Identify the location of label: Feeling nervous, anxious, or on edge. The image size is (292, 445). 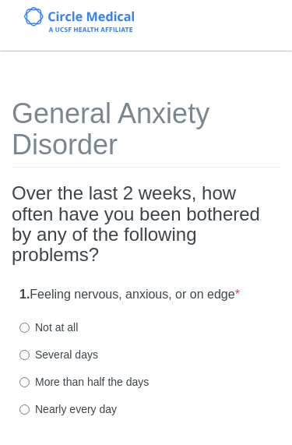
(129, 294).